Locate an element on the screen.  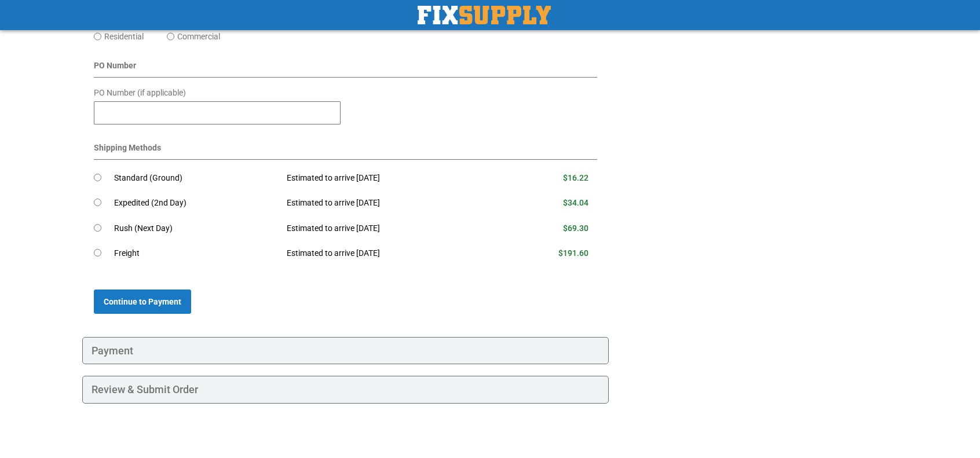
label: Residential is located at coordinates (124, 37).